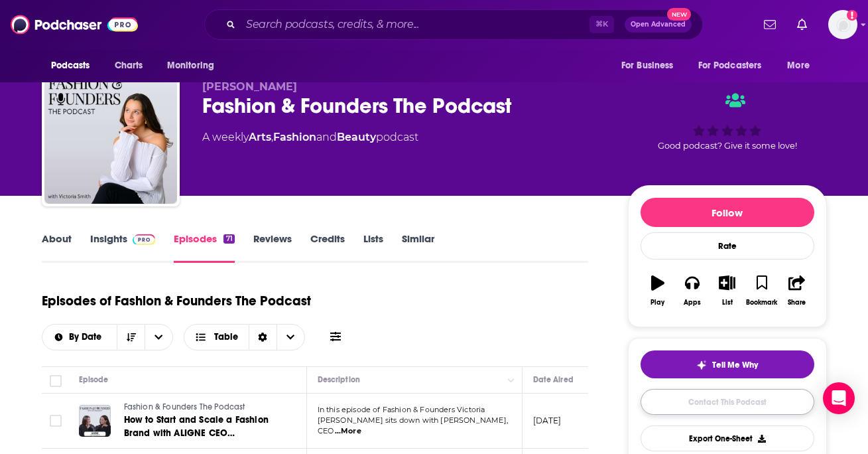  I want to click on div: Good podcast? Give it some love!, so click(727, 121).